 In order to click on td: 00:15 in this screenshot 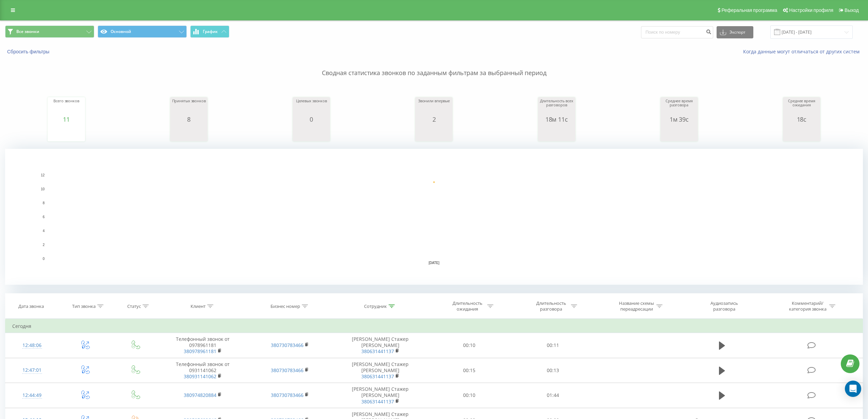, I will do `click(469, 371)`.